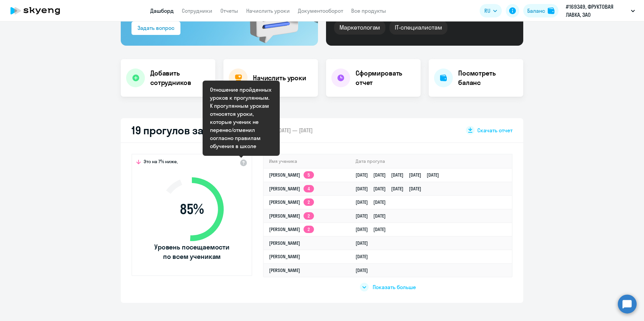 The image size is (644, 321). Describe the element at coordinates (229, 11) in the screenshot. I see `a: Отчеты` at that location.